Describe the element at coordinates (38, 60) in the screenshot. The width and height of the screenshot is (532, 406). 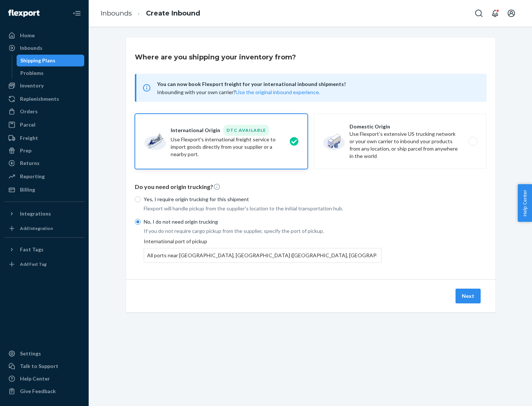
I see `div: Shipping Plans` at that location.